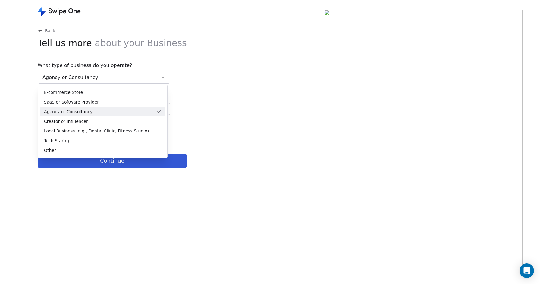 This screenshot has height=284, width=540. What do you see at coordinates (50, 150) in the screenshot?
I see `span: Other` at bounding box center [50, 150].